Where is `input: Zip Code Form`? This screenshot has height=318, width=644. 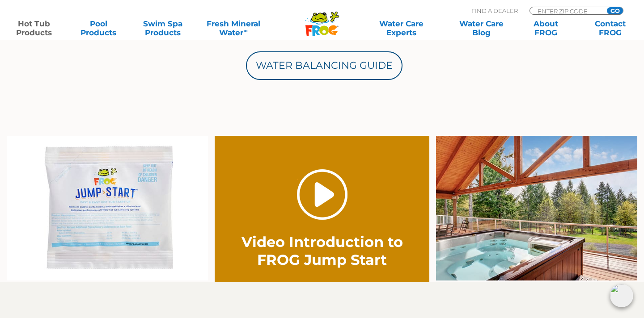
input: Zip Code Form is located at coordinates (566, 11).